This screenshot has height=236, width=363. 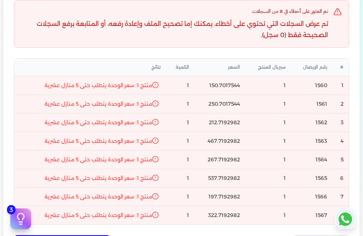 I want to click on th: السعر, so click(x=220, y=67).